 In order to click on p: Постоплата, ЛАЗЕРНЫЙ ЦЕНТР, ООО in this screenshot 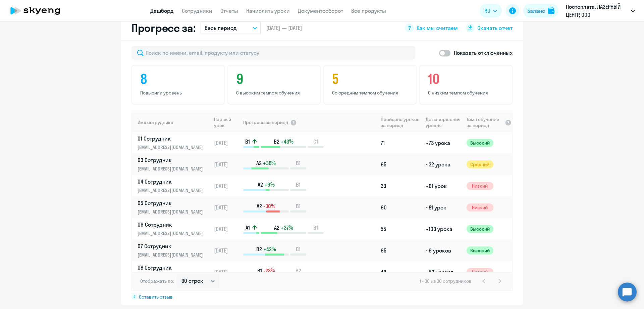, I will do `click(597, 10)`.